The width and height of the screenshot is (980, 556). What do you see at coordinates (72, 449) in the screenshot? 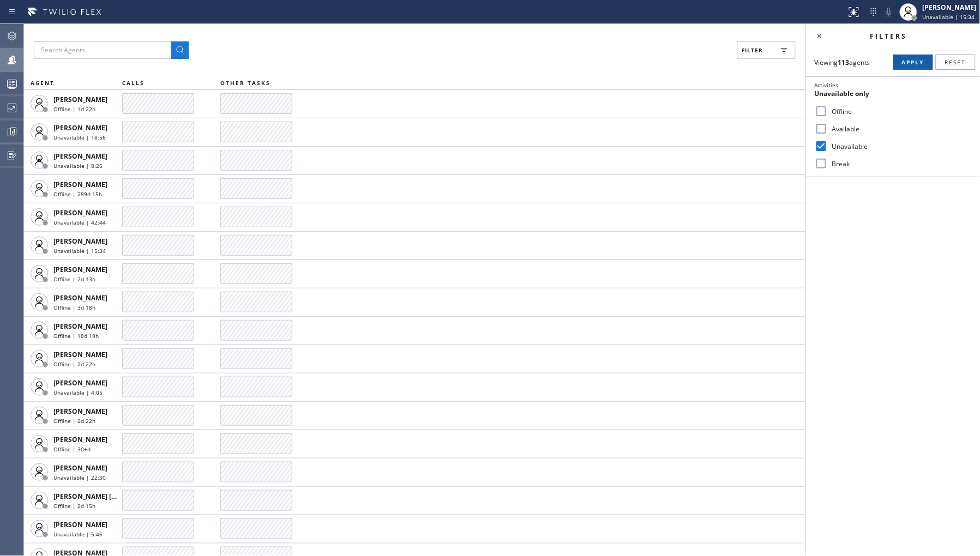
I see `span: Offline | 30+d` at bounding box center [72, 449].